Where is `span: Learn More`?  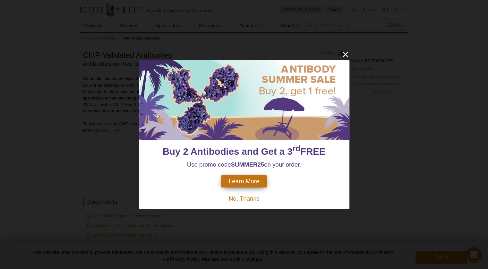
span: Learn More is located at coordinates (244, 181).